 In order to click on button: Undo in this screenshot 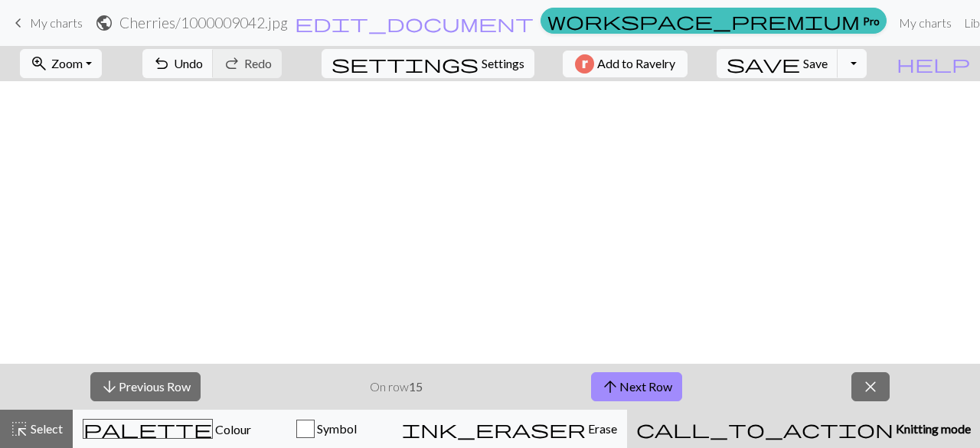, I will do `click(177, 63)`.